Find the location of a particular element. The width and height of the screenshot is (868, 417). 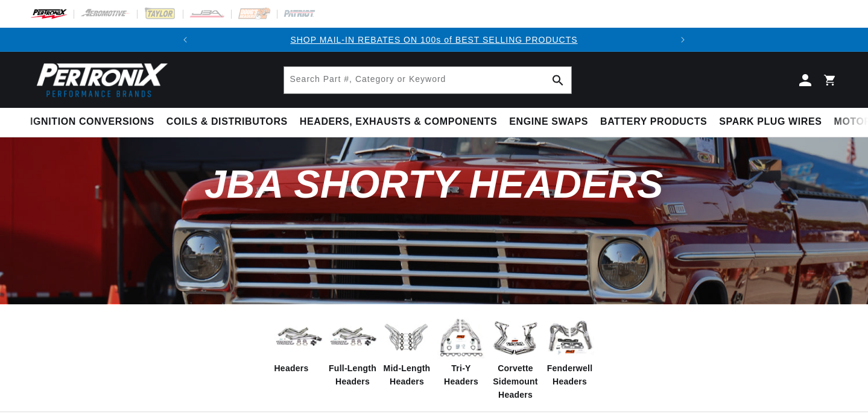

span: Corvette Sidemount Headers is located at coordinates (515, 381).